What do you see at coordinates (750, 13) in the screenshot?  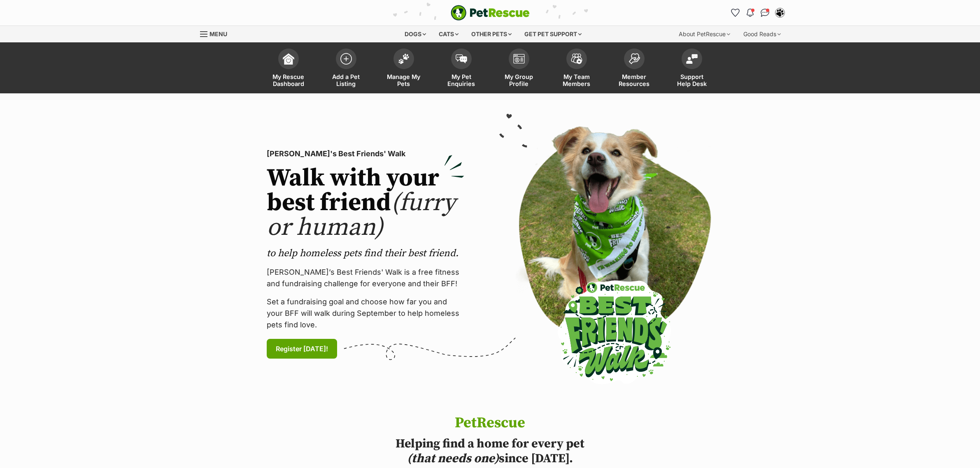 I see `button: Notifications` at bounding box center [750, 13].